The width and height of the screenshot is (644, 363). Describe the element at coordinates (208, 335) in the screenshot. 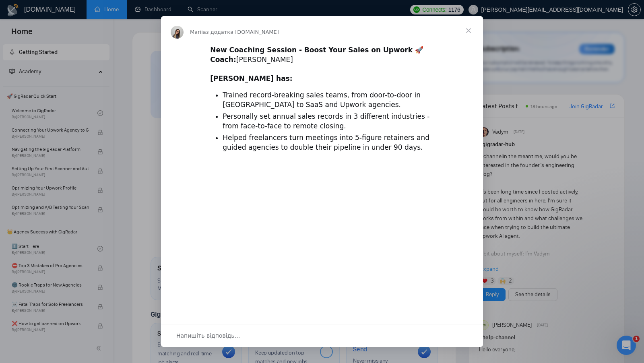

I see `span: Напишіть відповідь…` at that location.